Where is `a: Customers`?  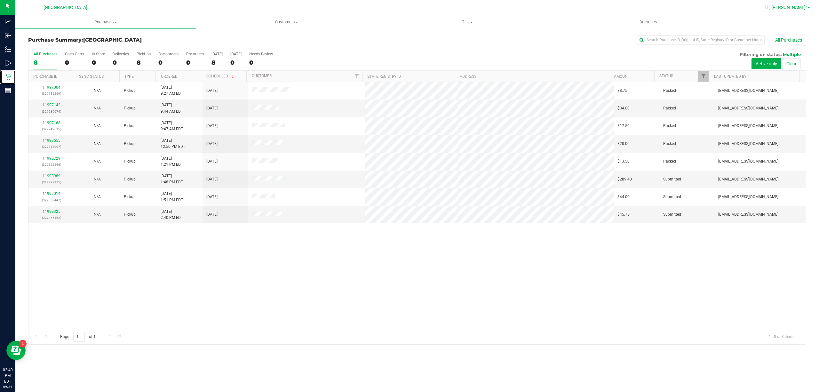
a: Customers is located at coordinates (286, 22).